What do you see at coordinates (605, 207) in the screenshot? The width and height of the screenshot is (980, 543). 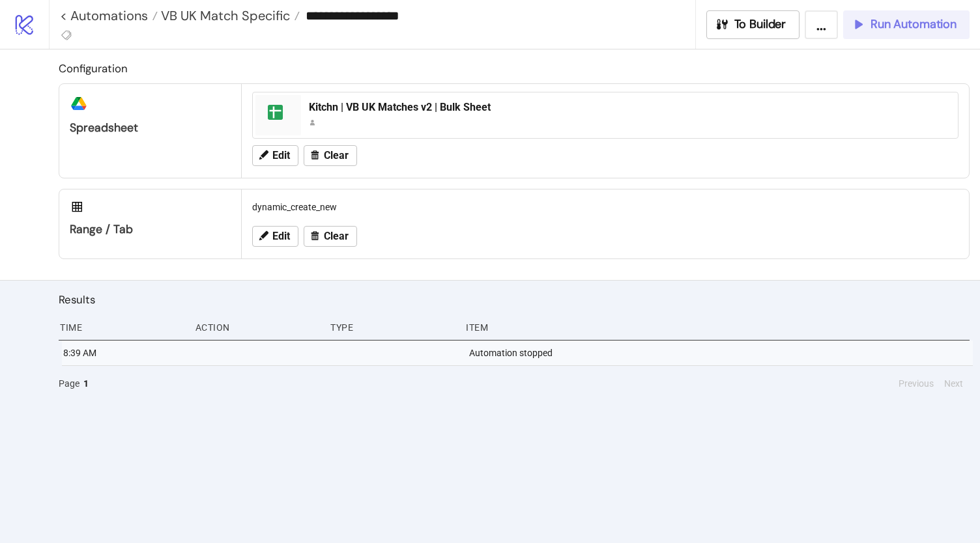 I see `div: dynamic_create_new` at bounding box center [605, 207].